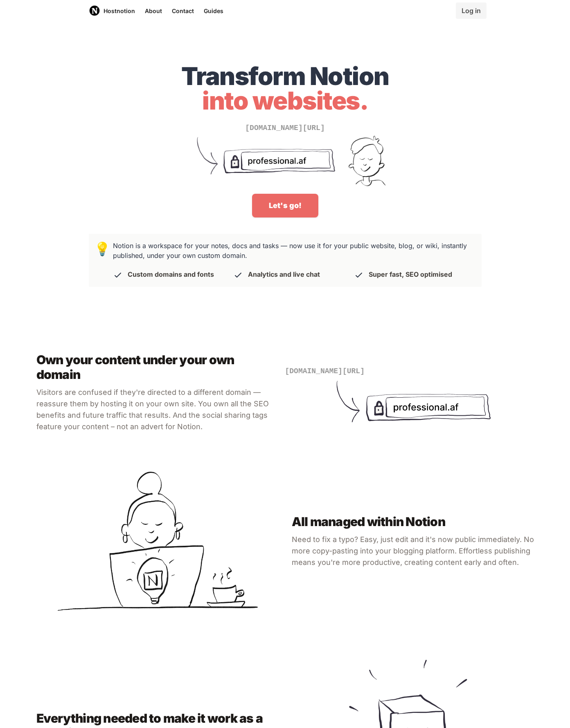 The image size is (570, 728). What do you see at coordinates (293, 261) in the screenshot?
I see `h3: Notion is a workspace for your notes, docs and tasks — now use it for your public website, blog, ...` at bounding box center [293, 261].